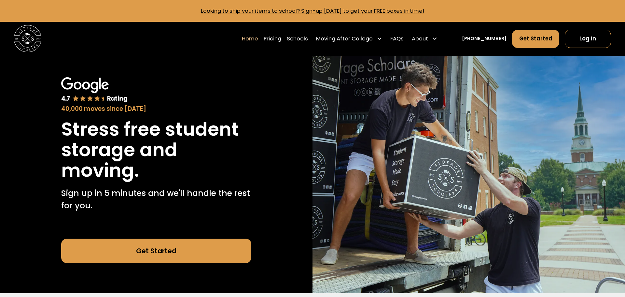  Describe the element at coordinates (345, 38) in the screenshot. I see `div: Moving After College` at that location.